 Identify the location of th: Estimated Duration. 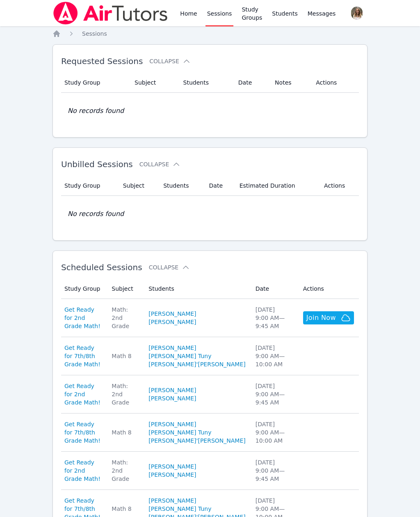
(277, 186).